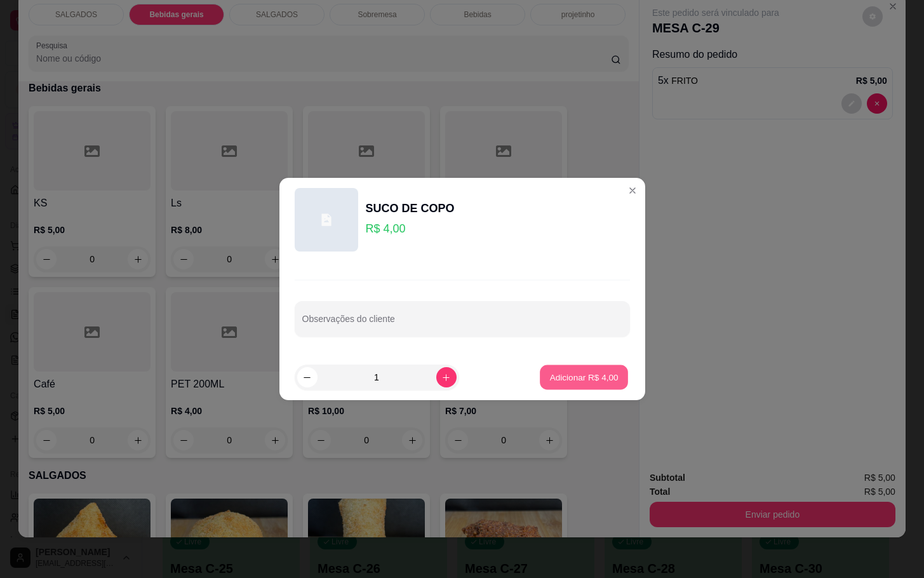 Image resolution: width=924 pixels, height=578 pixels. Describe the element at coordinates (446, 377) in the screenshot. I see `button: increase-product-quantity` at that location.